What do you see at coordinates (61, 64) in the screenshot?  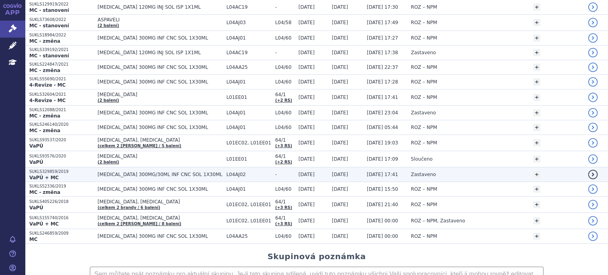 I see `p: SUKLS224847/2021` at bounding box center [61, 64].